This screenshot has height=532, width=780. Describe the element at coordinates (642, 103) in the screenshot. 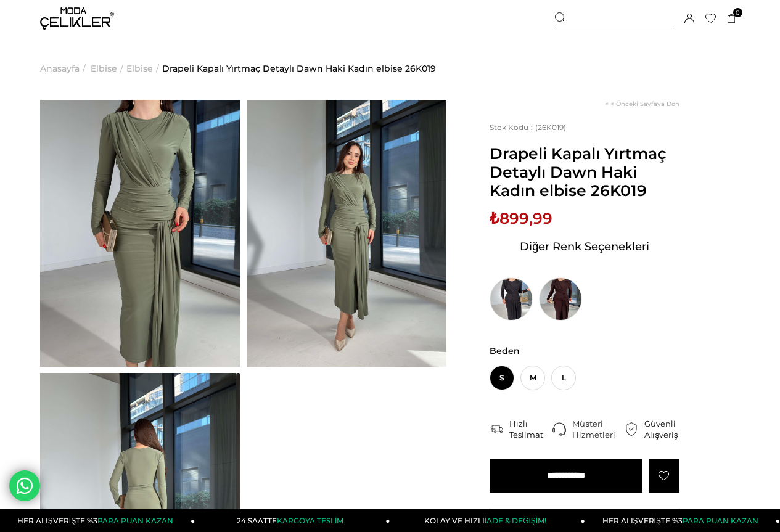

I see `a: < < Önceki Sayfaya Dön` at that location.